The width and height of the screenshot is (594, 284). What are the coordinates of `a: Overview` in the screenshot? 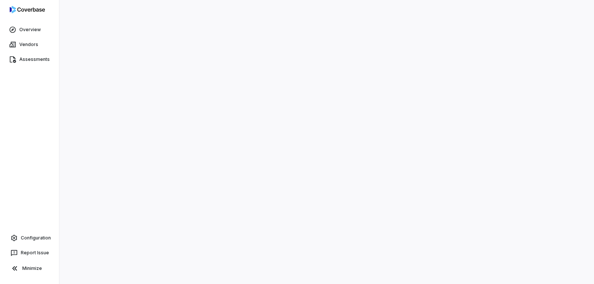 It's located at (29, 30).